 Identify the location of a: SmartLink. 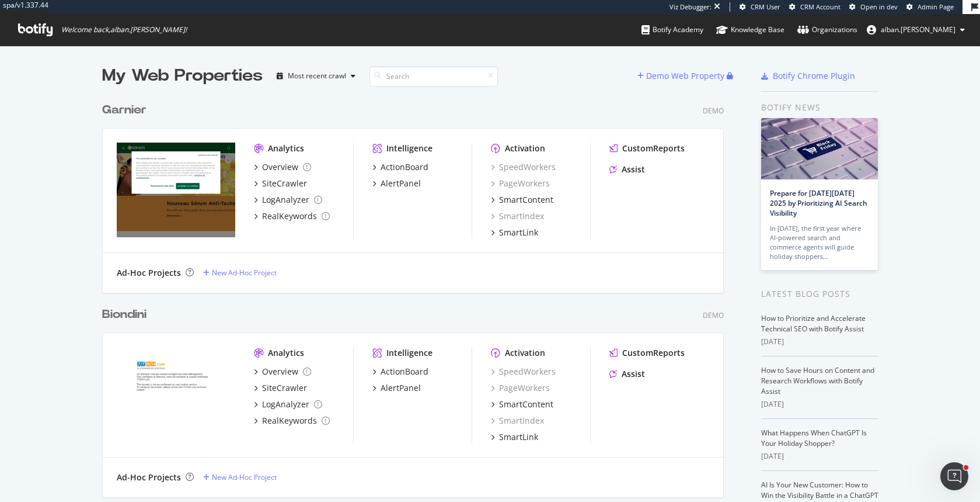
(514, 437).